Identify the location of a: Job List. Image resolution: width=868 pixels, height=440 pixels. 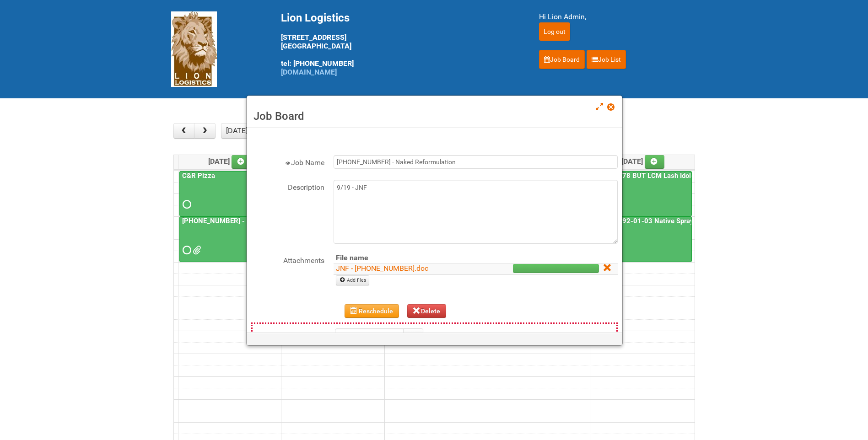
(606, 60).